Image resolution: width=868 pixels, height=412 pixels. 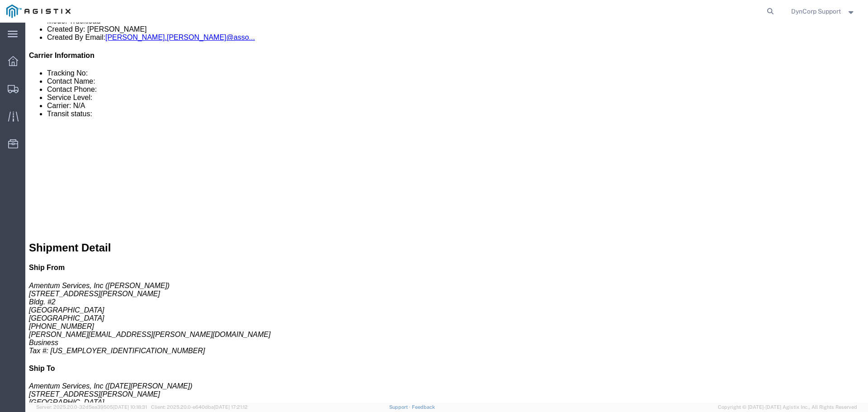 I want to click on a: Support, so click(x=400, y=407).